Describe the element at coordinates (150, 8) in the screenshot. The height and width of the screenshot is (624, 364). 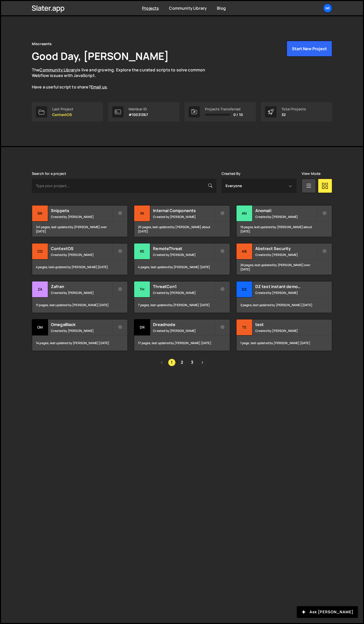
I see `a: Projects` at that location.